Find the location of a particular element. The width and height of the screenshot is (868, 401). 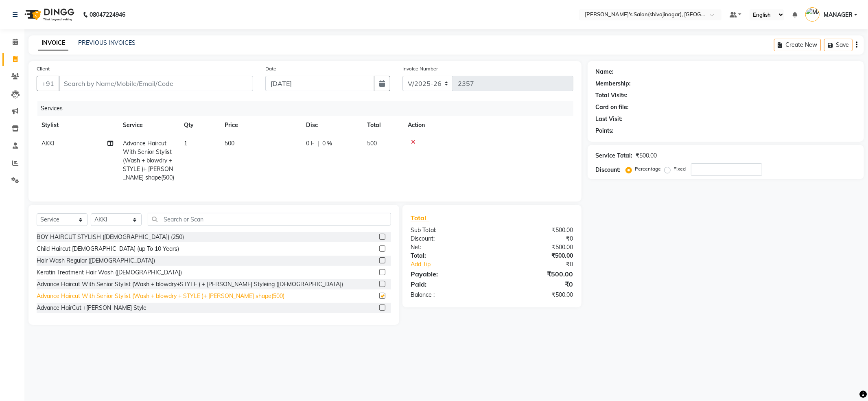

th: Total is located at coordinates (382, 125).